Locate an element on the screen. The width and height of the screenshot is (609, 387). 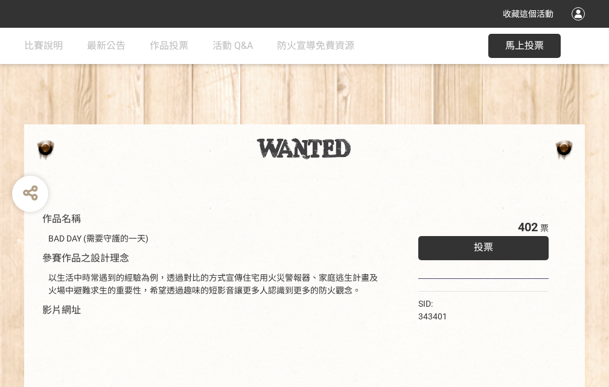
span: 最新公告 is located at coordinates (106, 45).